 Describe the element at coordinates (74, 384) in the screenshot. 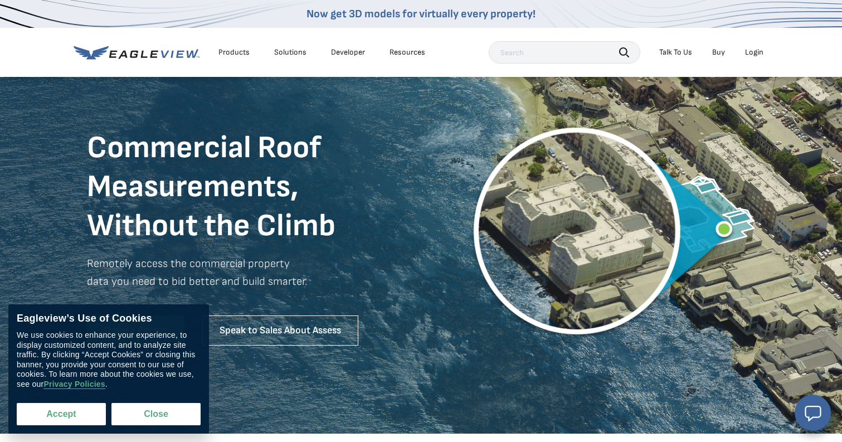

I see `a: Privacy Policies` at that location.